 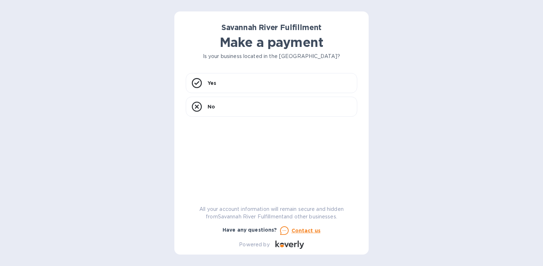 I want to click on h1: Make a payment, so click(x=272, y=42).